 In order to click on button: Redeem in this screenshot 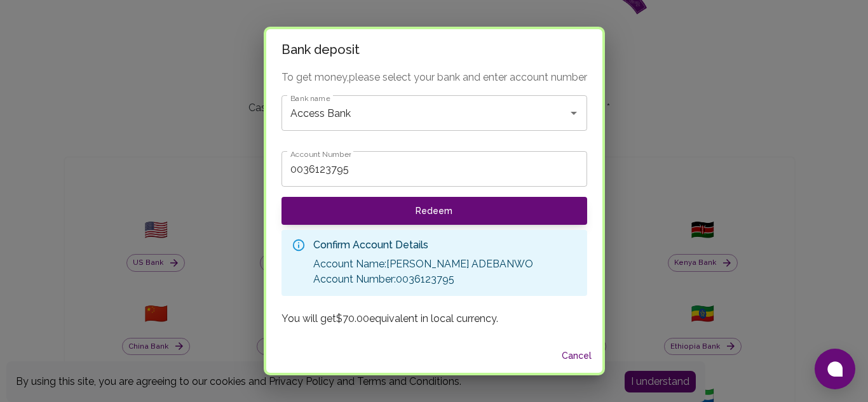, I will do `click(434, 211)`.